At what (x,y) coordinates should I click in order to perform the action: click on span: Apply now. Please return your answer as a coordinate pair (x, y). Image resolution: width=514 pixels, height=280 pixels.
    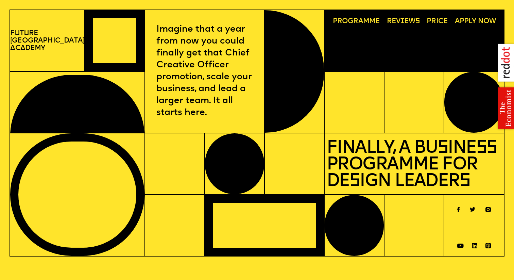
    Looking at the image, I should click on (475, 21).